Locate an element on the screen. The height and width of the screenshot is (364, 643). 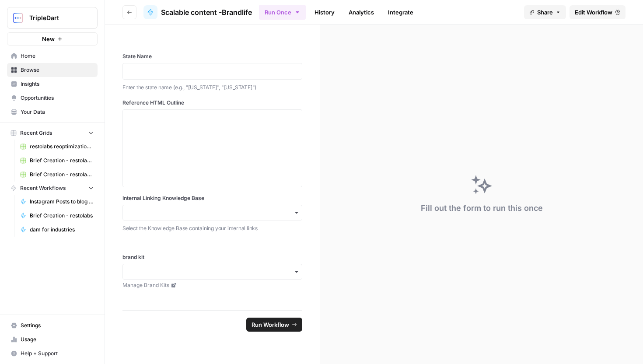
label: State Name is located at coordinates (212, 57).